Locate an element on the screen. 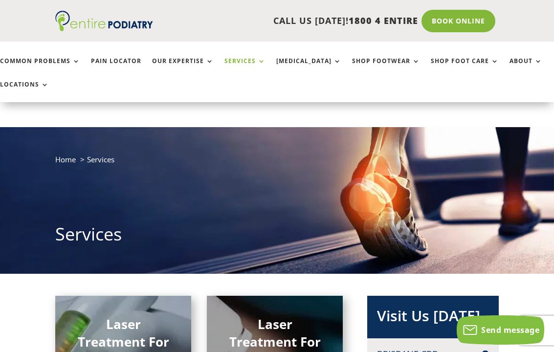 The image size is (554, 352). a: Services is located at coordinates (245, 68).